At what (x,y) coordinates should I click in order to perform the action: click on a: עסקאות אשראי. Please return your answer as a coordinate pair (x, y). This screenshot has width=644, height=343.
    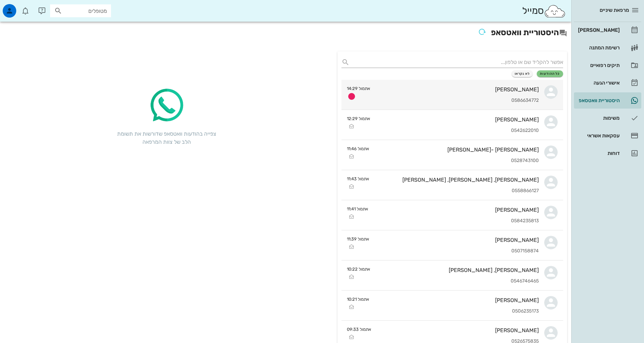
    Looking at the image, I should click on (607, 136).